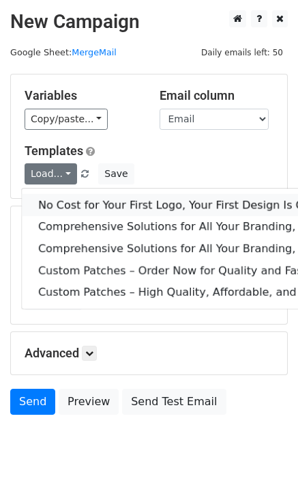 The image size is (298, 479). I want to click on small: Google Sheet:, so click(64, 52).